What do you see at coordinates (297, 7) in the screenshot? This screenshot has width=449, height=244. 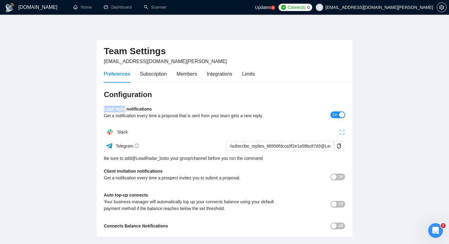 I see `span: Connects:` at bounding box center [297, 7].